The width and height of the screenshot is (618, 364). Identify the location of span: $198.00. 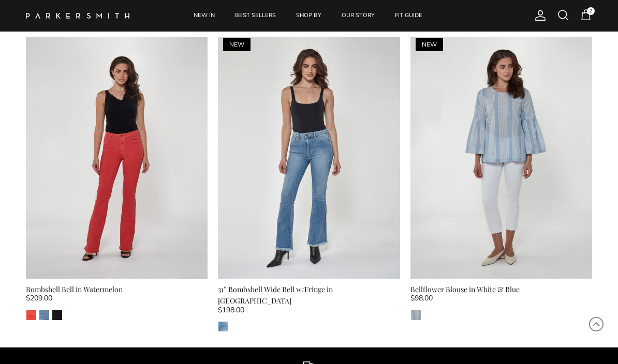
(231, 310).